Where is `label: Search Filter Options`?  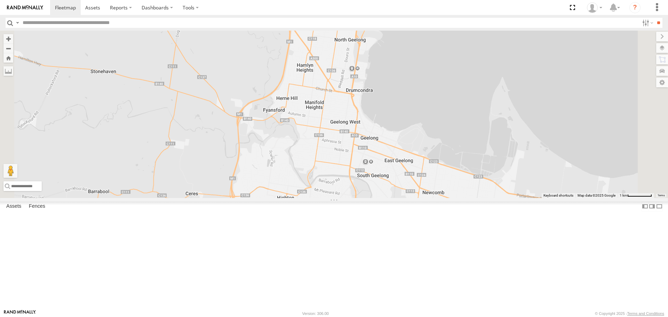 label: Search Filter Options is located at coordinates (646, 23).